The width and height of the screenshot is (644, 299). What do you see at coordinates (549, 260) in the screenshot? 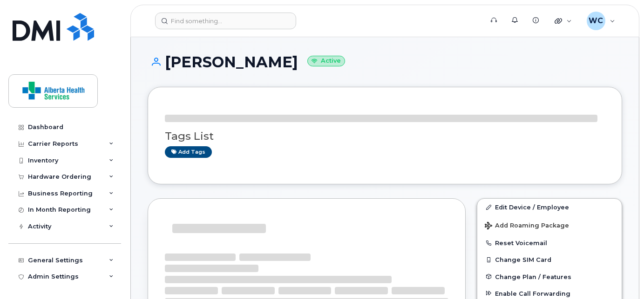
I see `button: Change SIM Card` at bounding box center [549, 260].